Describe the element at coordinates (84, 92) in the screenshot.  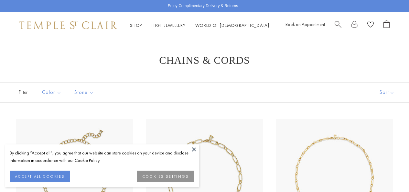
I see `button: Stone` at that location.